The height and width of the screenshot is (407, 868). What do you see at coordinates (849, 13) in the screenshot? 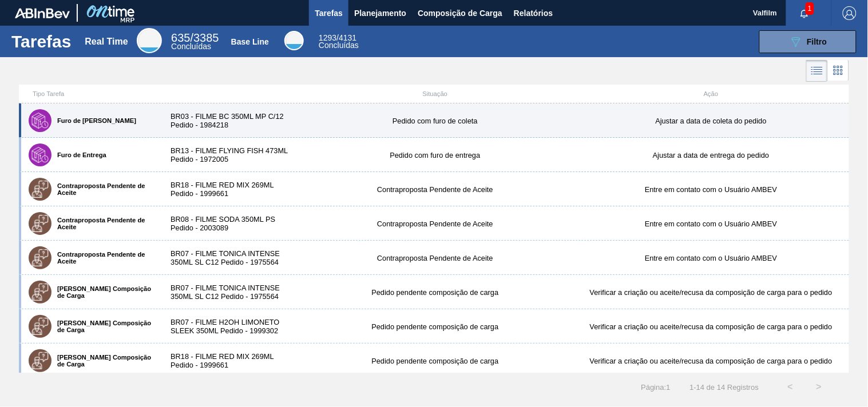
I see `img: Logout` at bounding box center [849, 13].